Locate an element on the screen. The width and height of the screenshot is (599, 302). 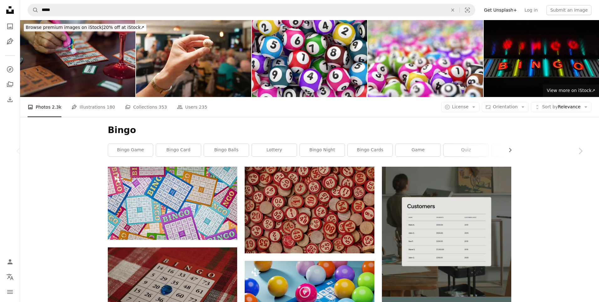
img: Multicolor lottery balls background. Bingo game. is located at coordinates (310, 58).